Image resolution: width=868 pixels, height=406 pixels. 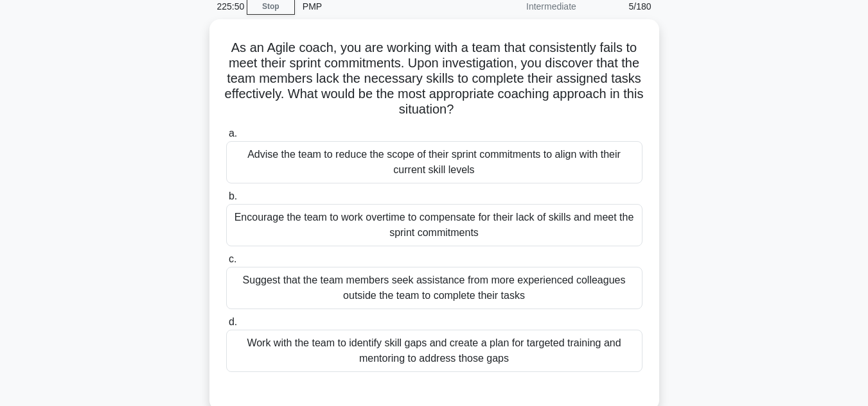 I want to click on span: c., so click(x=232, y=259).